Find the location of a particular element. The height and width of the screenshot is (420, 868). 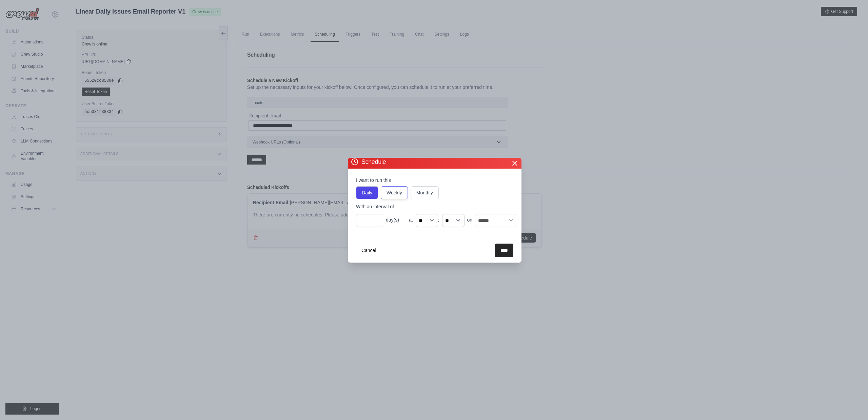

label: I want to run this is located at coordinates (435, 180).